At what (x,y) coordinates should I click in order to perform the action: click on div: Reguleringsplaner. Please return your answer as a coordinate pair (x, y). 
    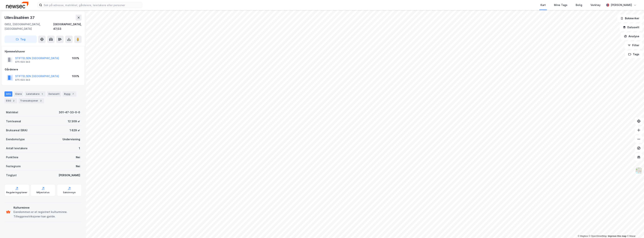
    Looking at the image, I should click on (16, 192).